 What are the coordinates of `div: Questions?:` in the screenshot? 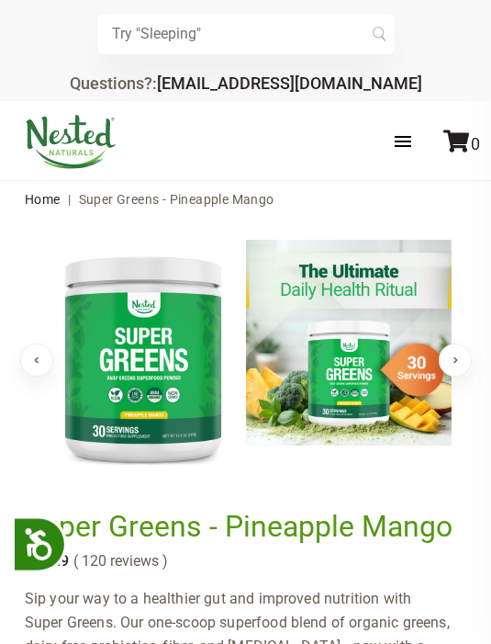 It's located at (246, 84).